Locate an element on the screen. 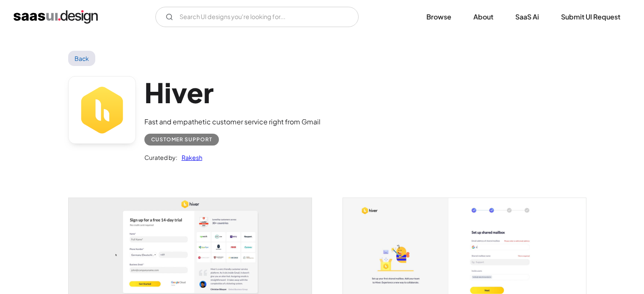 Image resolution: width=644 pixels, height=294 pixels. div: Fast and empathetic customer service right from Gmail is located at coordinates (232, 122).